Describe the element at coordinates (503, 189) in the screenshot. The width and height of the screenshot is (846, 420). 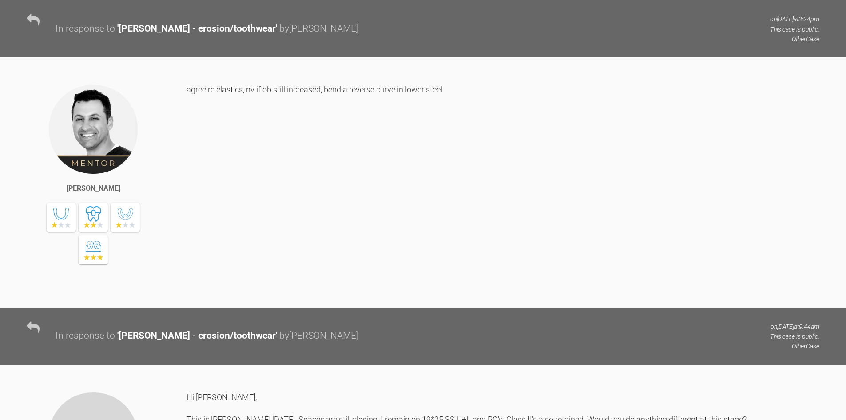
I see `div: agree re elastics, nv if ob still increased, bend a reverse curve in lower steel` at that location.